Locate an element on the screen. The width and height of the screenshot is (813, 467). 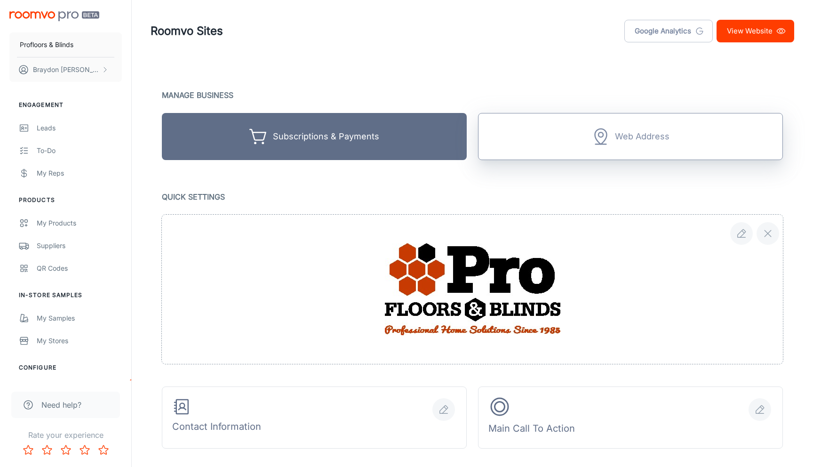
img: file preview is located at coordinates (472, 289).